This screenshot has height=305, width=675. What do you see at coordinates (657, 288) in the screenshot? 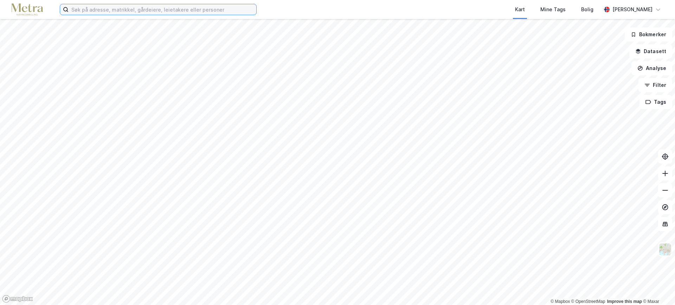
I see `div: Kontrollprogram for chat` at bounding box center [657, 288].